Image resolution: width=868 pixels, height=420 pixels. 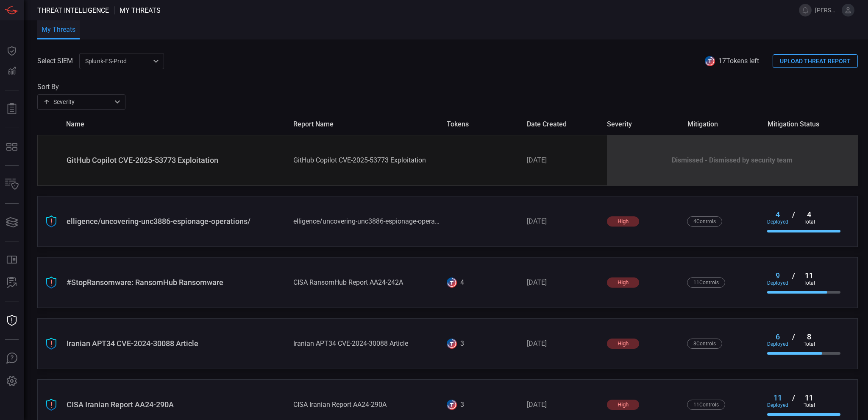 I want to click on button: My Threats, so click(x=58, y=29).